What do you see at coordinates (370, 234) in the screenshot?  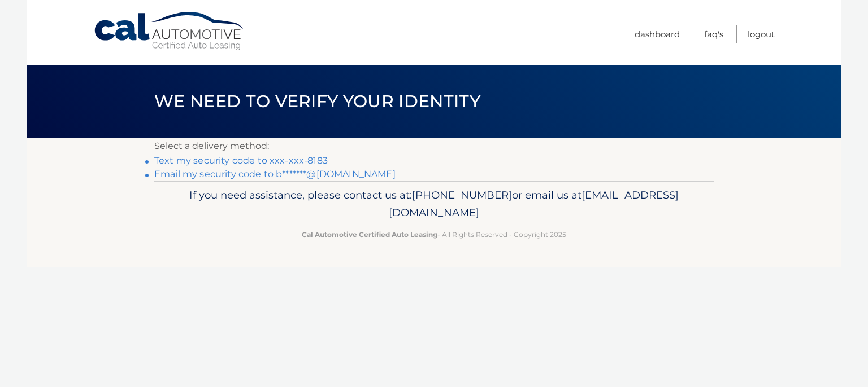 I see `strong: Cal Automotive Certified Auto Leasing` at bounding box center [370, 234].